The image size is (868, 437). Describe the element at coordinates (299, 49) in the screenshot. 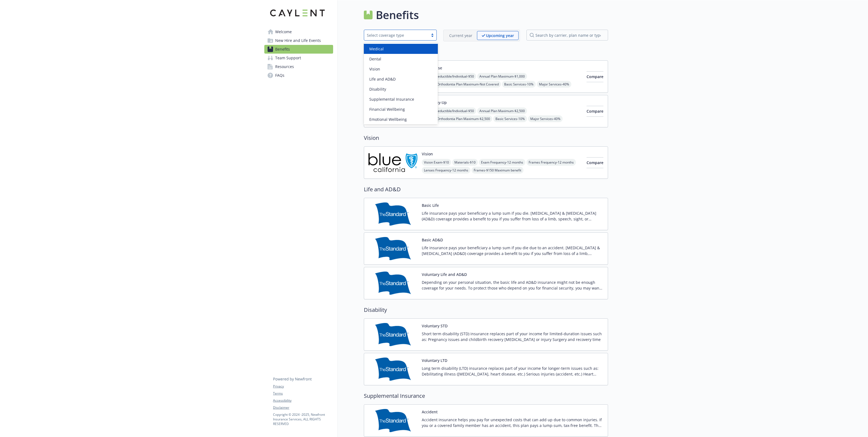

I see `a: Benefits` at that location.